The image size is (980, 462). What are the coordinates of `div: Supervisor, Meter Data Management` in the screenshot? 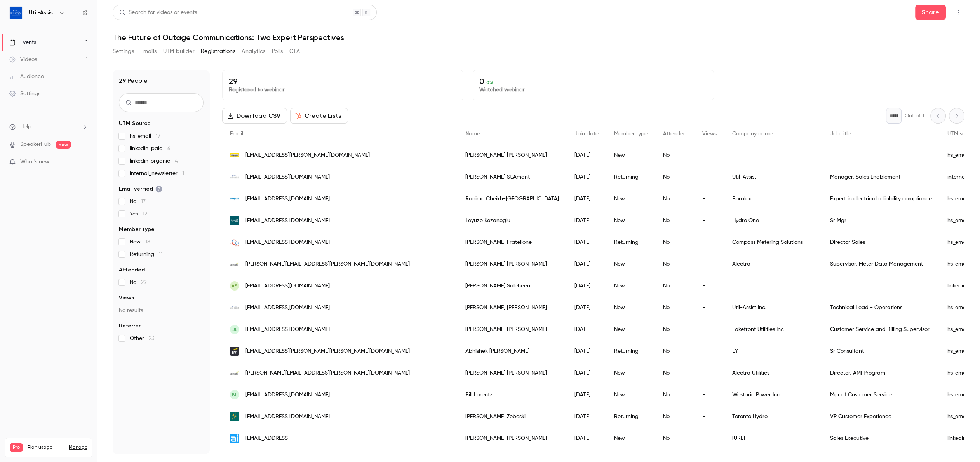 It's located at (881, 264).